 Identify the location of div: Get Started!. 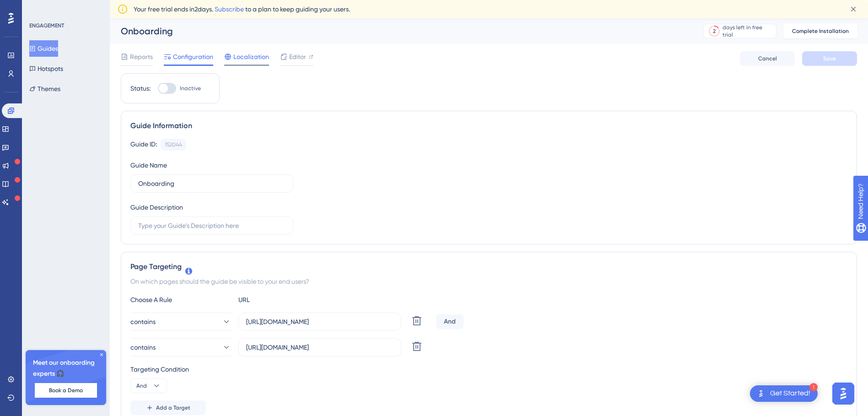
(791, 393).